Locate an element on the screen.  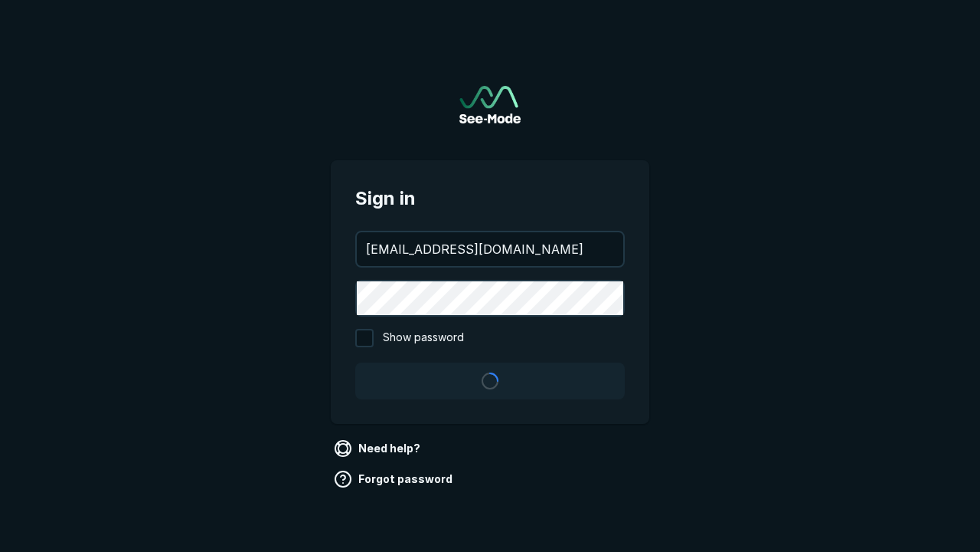
a: Forgot password is located at coordinates (394, 479).